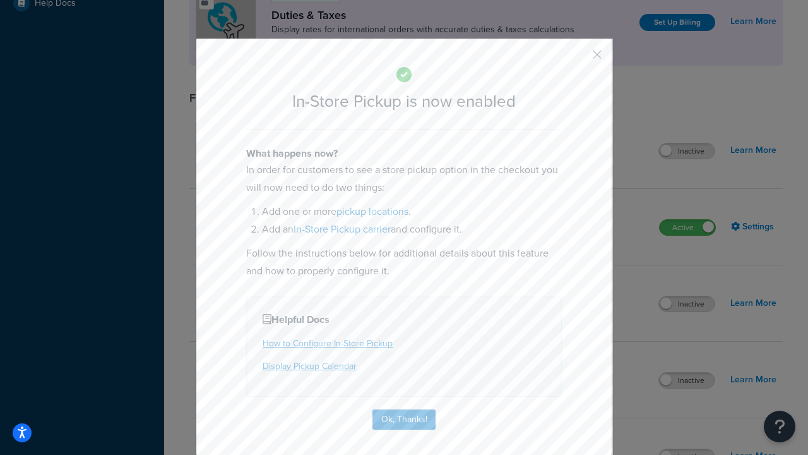  What do you see at coordinates (373, 211) in the screenshot?
I see `a: pickup locations` at bounding box center [373, 211].